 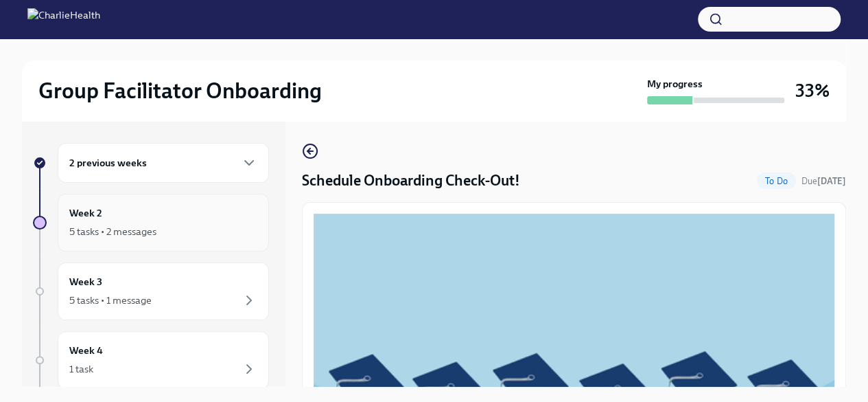 I want to click on h6: Week 3, so click(x=85, y=281).